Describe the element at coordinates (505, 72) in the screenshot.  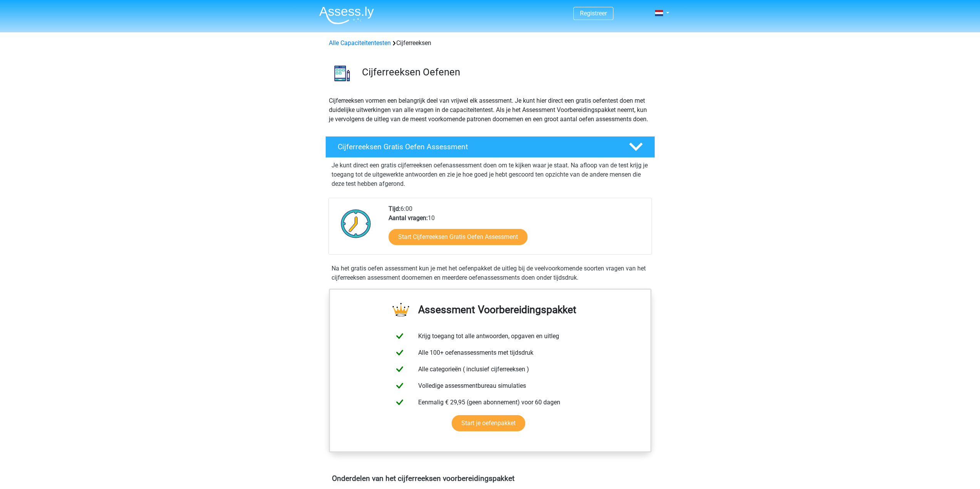
I see `h3: Cijferreeksen Oefenen` at that location.